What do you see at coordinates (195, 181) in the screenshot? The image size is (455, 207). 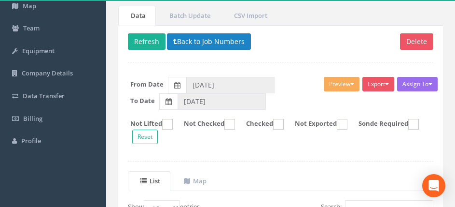 I see `uib-tab-heading: Map` at bounding box center [195, 181].